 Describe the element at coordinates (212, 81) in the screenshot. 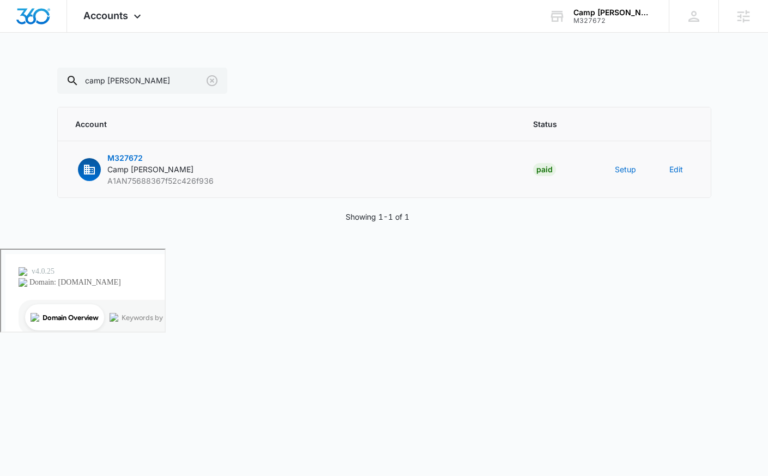

I see `button: Clear` at that location.